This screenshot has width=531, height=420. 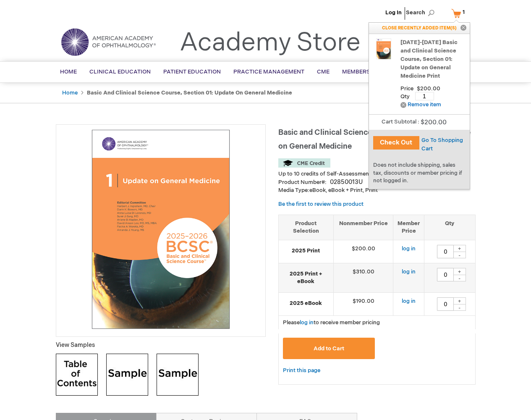 I want to click on strong: 2025 Print, so click(x=306, y=251).